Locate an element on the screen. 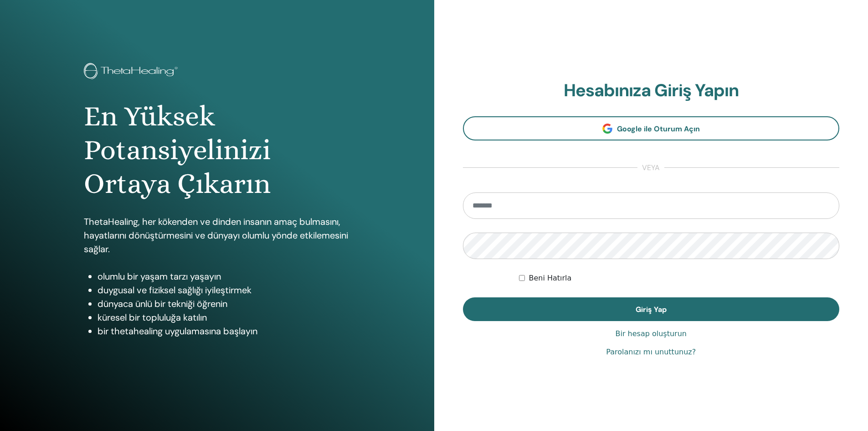 The image size is (868, 431). a: Bir hesap oluşturun is located at coordinates (651, 334).